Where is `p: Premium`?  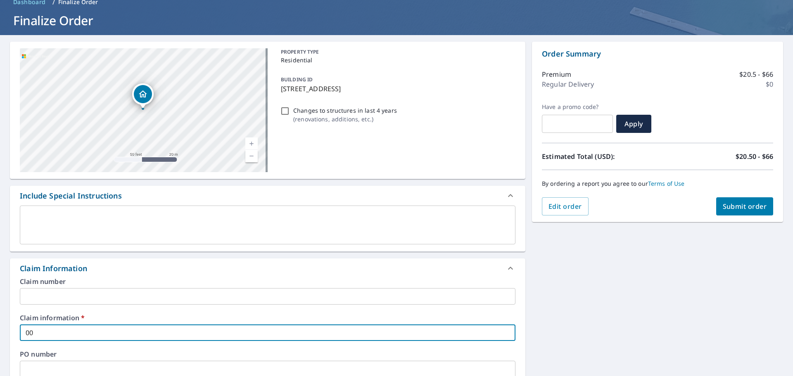
p: Premium is located at coordinates (556, 74).